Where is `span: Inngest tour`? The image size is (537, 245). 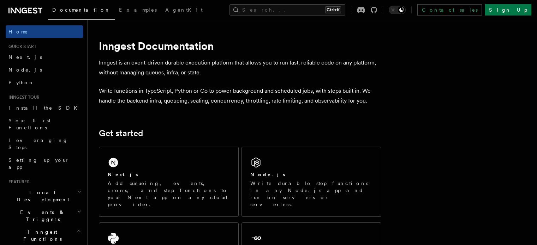
span: Inngest tour is located at coordinates (23, 97).